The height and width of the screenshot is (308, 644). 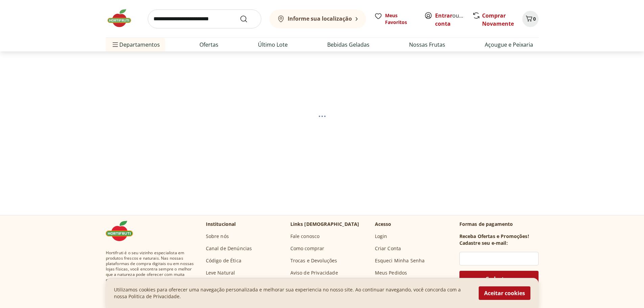 What do you see at coordinates (348, 44) in the screenshot?
I see `a: Bebidas Geladas` at bounding box center [348, 44].